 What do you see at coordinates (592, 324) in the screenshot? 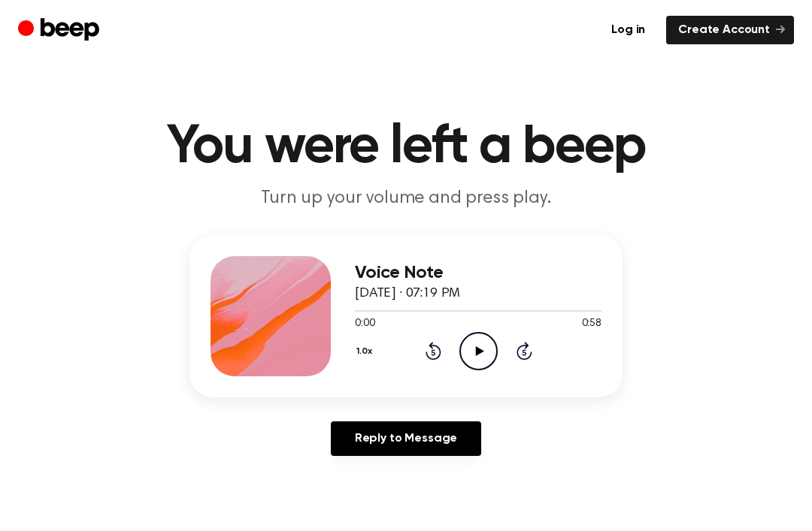
I see `span: 0:58` at bounding box center [592, 324].